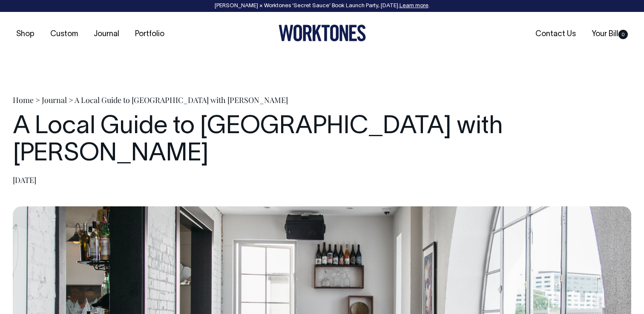 The width and height of the screenshot is (644, 314). Describe the element at coordinates (23, 100) in the screenshot. I see `a: Home` at that location.